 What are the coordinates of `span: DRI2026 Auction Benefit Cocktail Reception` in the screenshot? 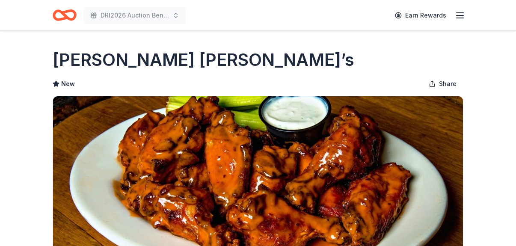 It's located at (135, 15).